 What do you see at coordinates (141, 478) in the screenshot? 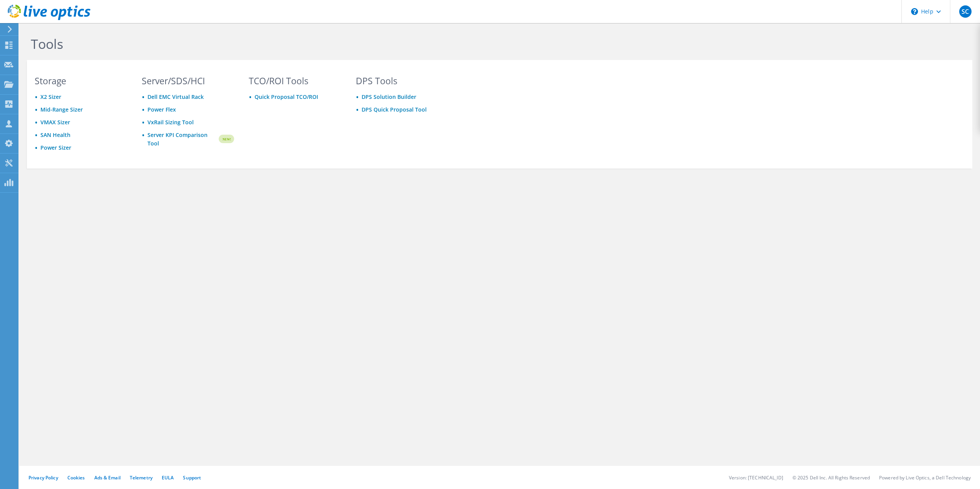
I see `a: Telemetry` at bounding box center [141, 478].